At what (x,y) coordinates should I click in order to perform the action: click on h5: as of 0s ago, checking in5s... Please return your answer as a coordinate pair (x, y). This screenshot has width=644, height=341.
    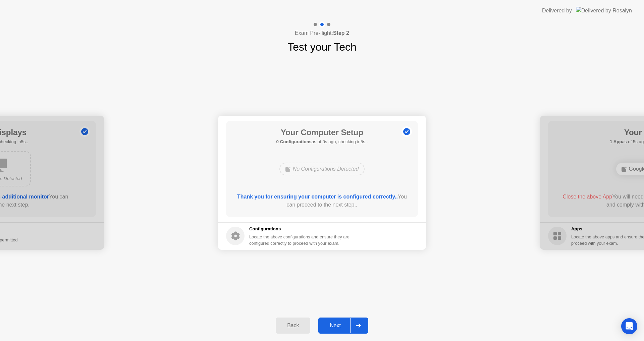
    Looking at the image, I should click on (322, 142).